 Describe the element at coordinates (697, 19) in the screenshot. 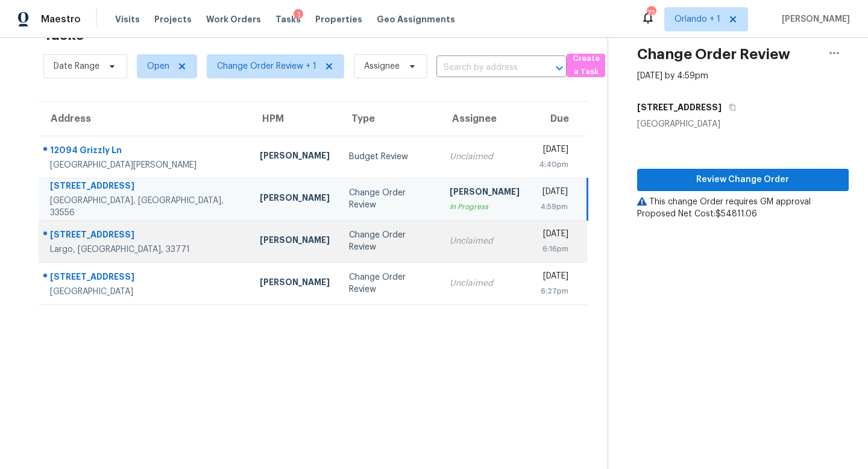

I see `span: Orlando + 1` at that location.